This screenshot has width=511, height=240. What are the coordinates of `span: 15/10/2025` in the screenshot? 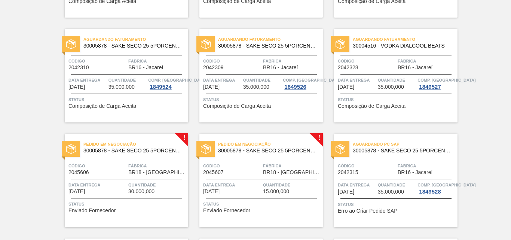 It's located at (346, 191).